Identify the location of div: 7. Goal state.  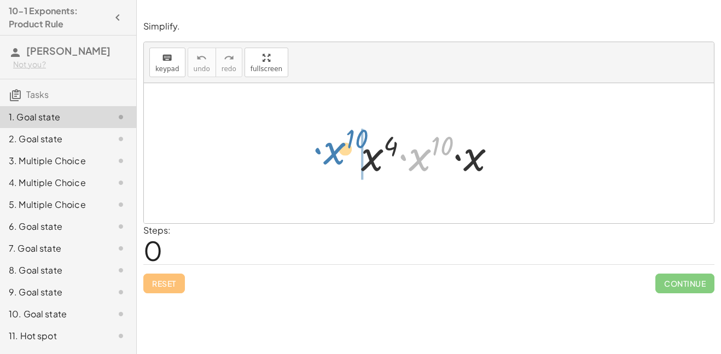
(53, 248).